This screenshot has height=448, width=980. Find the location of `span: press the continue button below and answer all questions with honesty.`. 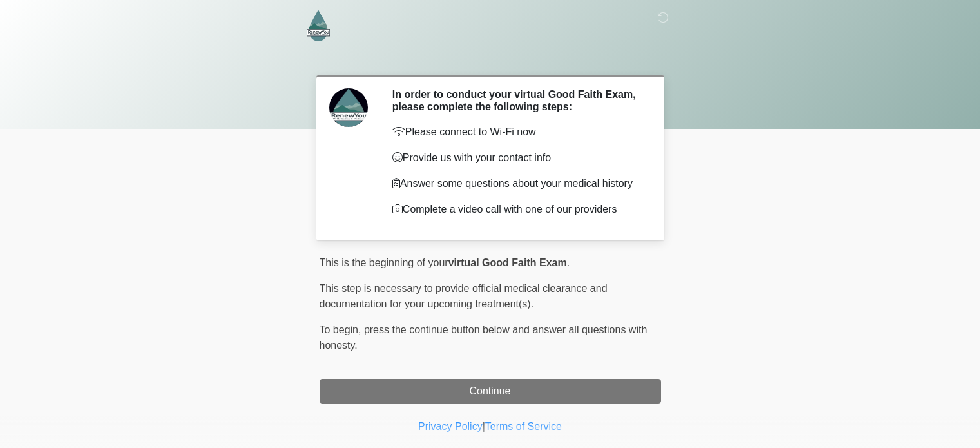

span: press the continue button below and answer all questions with honesty. is located at coordinates (484, 337).